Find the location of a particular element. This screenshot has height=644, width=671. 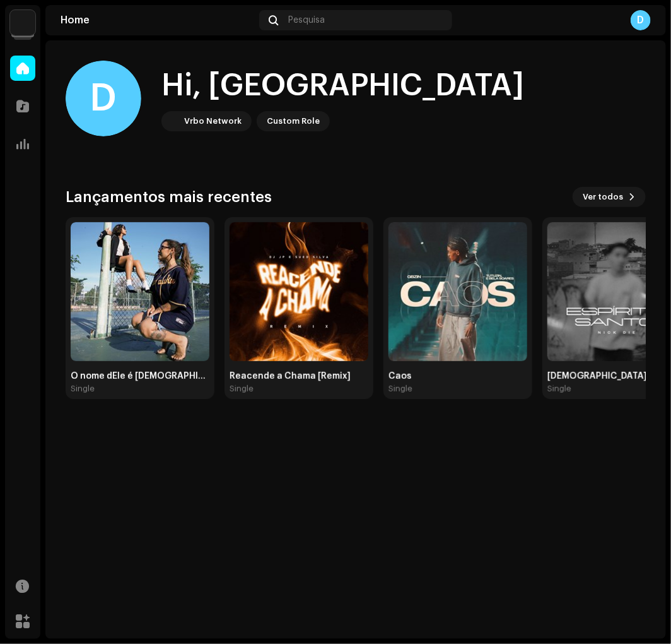

div: Caos is located at coordinates (458, 376).